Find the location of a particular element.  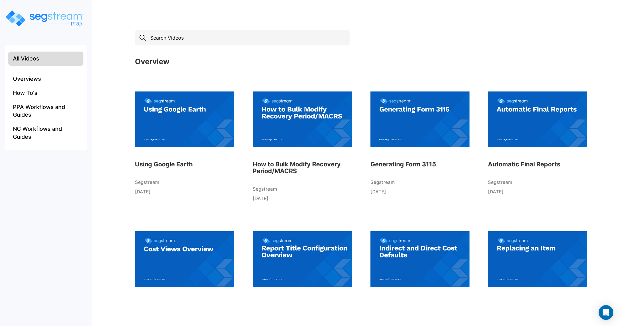

h3: Using Google Earth is located at coordinates (184, 164).